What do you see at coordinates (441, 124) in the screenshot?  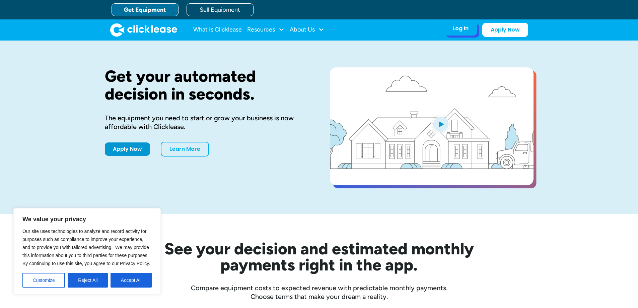 I see `img: Blue play button logo on a light blue circular background` at bounding box center [441, 124].